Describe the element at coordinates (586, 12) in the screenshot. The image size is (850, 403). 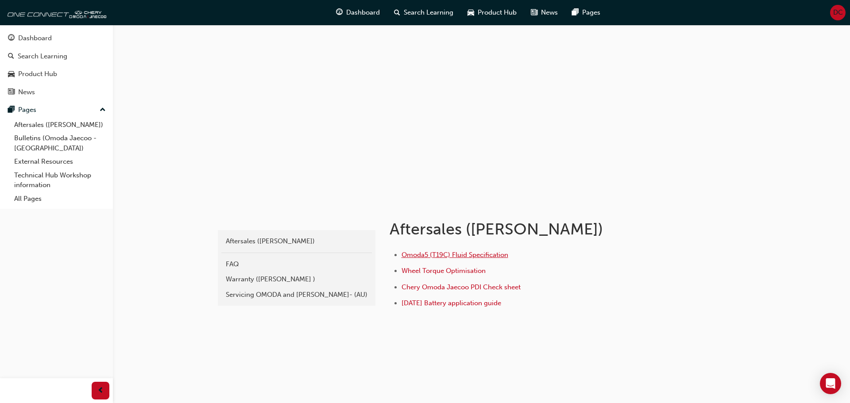
I see `a: pages-iconPages` at that location.